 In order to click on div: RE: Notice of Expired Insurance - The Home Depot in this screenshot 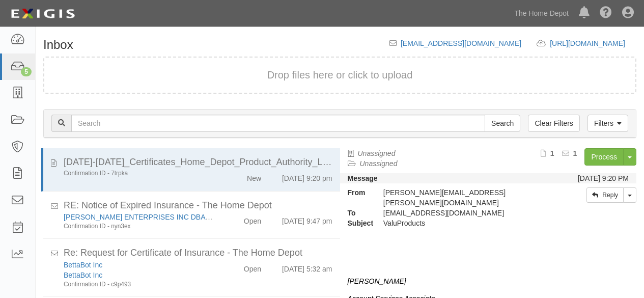, I will do `click(198, 206)`.